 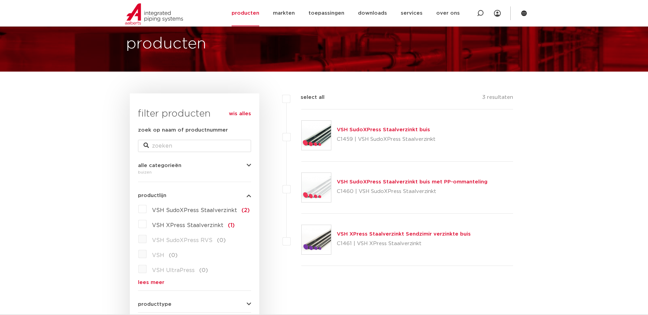 What do you see at coordinates (194, 305) in the screenshot?
I see `button: producttype` at bounding box center [194, 305].